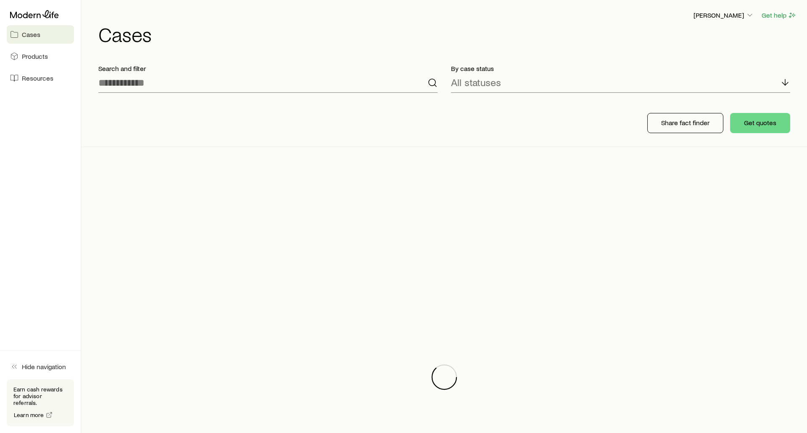 This screenshot has height=433, width=807. I want to click on span: Hide navigation, so click(44, 367).